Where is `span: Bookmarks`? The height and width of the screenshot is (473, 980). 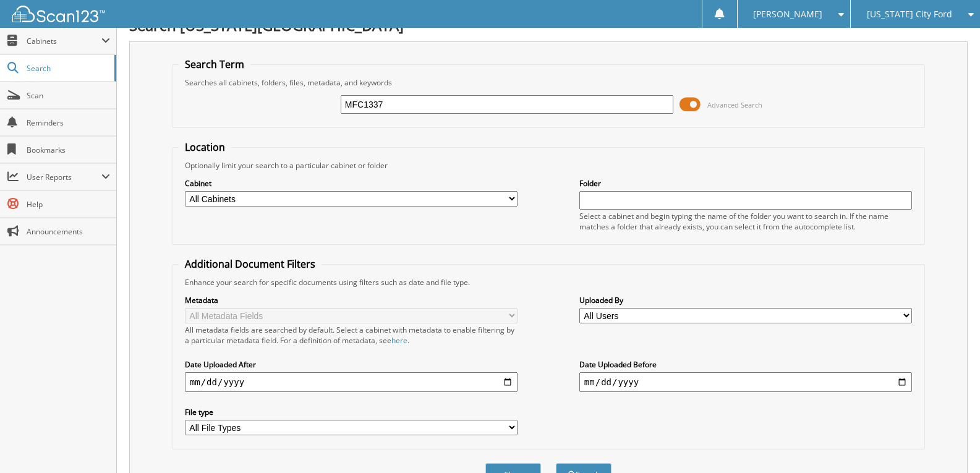
span: Bookmarks is located at coordinates (68, 150).